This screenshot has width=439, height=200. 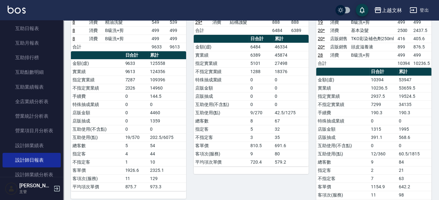 I want to click on td: 不指定客, so click(x=97, y=162).